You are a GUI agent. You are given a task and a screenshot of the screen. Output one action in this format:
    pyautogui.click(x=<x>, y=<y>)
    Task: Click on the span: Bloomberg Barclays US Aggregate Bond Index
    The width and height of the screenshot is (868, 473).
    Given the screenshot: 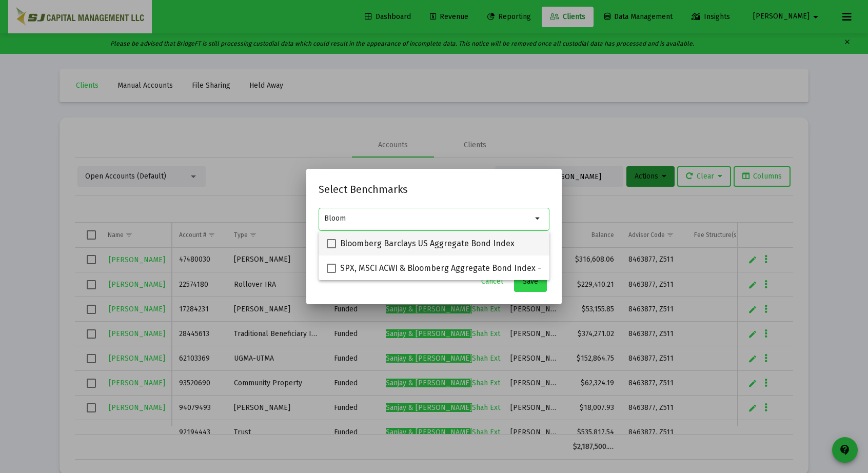 What is the action you would take?
    pyautogui.click(x=427, y=243)
    